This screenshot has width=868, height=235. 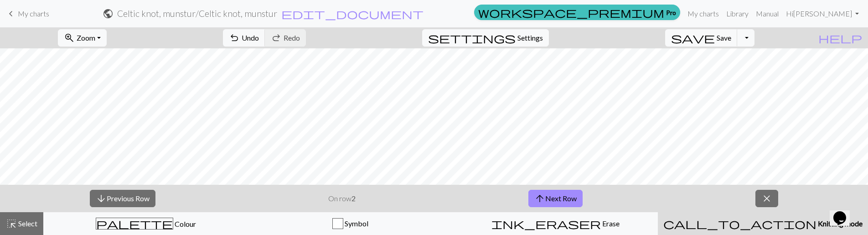 What do you see at coordinates (350, 224) in the screenshot?
I see `button: Symbol` at bounding box center [350, 224].